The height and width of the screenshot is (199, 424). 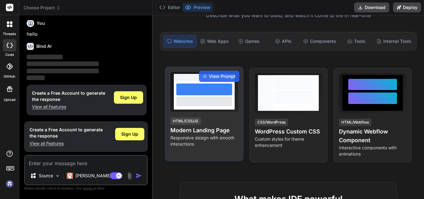 What do you see at coordinates (87, 34) in the screenshot?
I see `p: hello` at bounding box center [87, 34].